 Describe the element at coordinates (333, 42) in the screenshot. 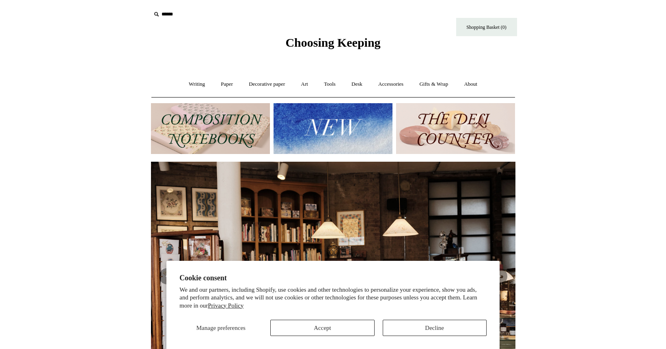

I see `span: Choosing Keeping` at that location.